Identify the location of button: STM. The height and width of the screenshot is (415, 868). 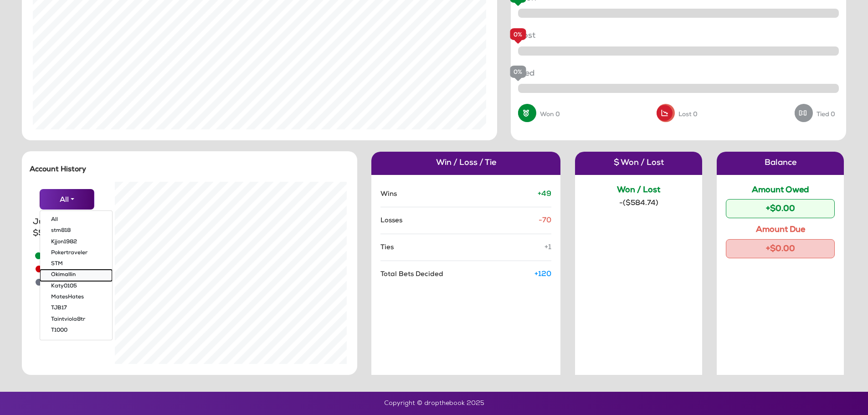
(76, 265).